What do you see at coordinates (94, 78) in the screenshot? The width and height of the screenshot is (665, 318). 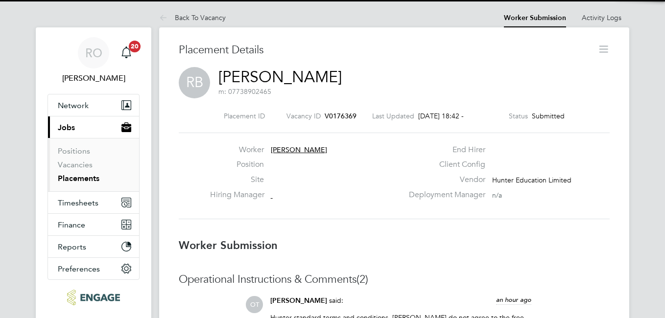 I see `span: Roslyn O'Garro` at bounding box center [94, 78].